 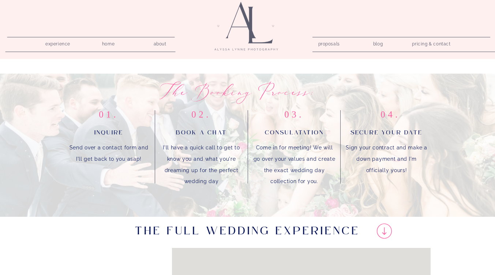 What do you see at coordinates (391, 117) in the screenshot?
I see `p: 04.` at bounding box center [391, 117].